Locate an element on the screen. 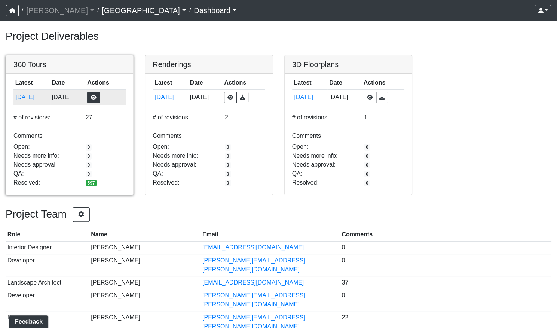 The width and height of the screenshot is (557, 328). th: Comments is located at coordinates (446, 234).